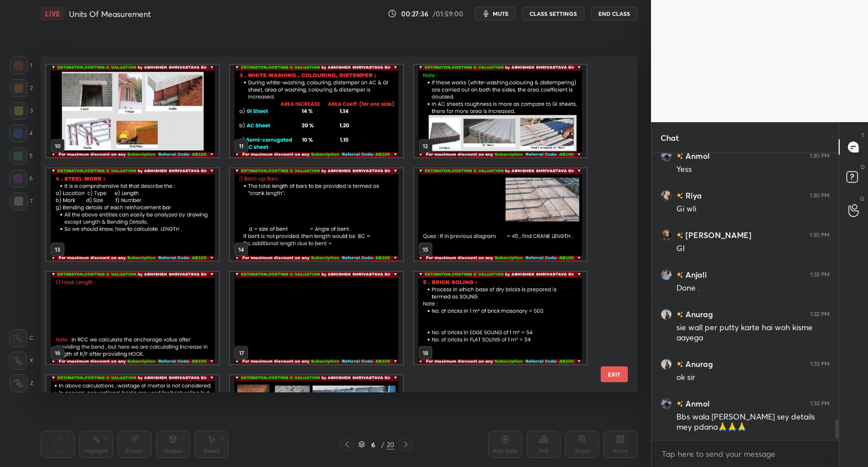 Image resolution: width=868 pixels, height=467 pixels. What do you see at coordinates (21, 202) in the screenshot?
I see `div: 7` at bounding box center [21, 202].